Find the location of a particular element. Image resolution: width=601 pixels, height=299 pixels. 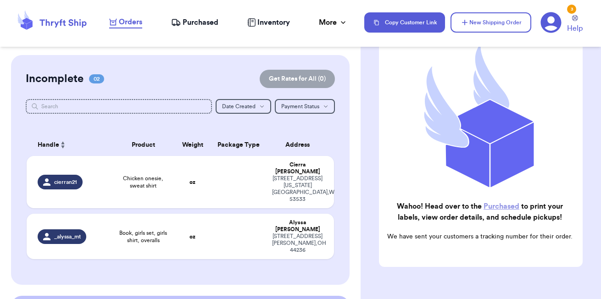

span: Help is located at coordinates (575, 28).